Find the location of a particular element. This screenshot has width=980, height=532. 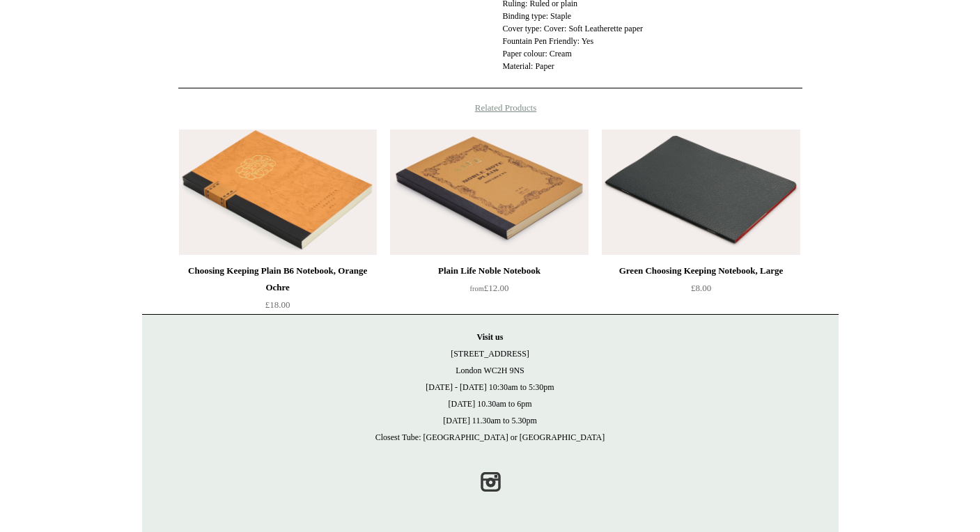

a: Plain Life Noble Notebook from£12.00 is located at coordinates (489, 291).